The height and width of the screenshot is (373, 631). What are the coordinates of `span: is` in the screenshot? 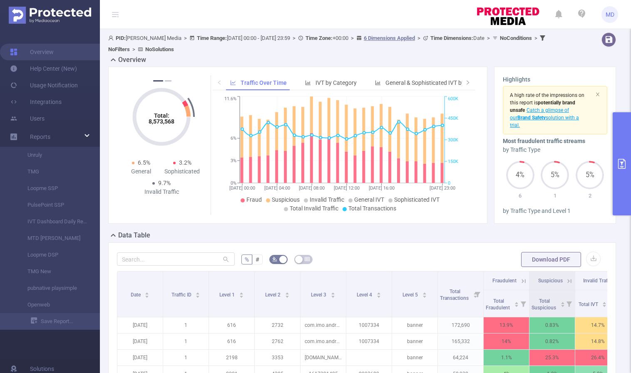 It's located at (542, 106).